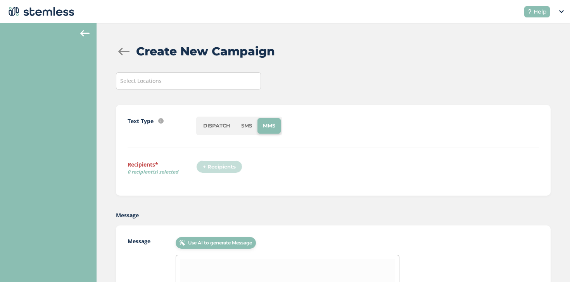 Image resolution: width=570 pixels, height=282 pixels. I want to click on img: icon-help-white-03924b79.svg, so click(530, 12).